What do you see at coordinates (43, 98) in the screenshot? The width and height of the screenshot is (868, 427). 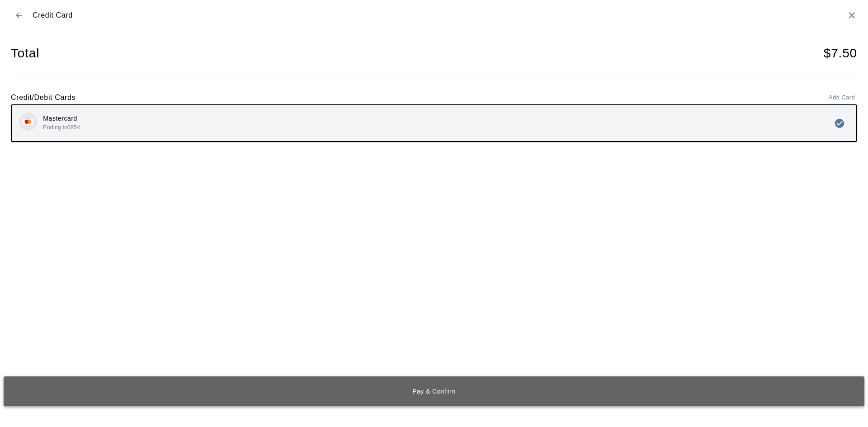 I see `h6: Credit/Debit Cards` at bounding box center [43, 98].